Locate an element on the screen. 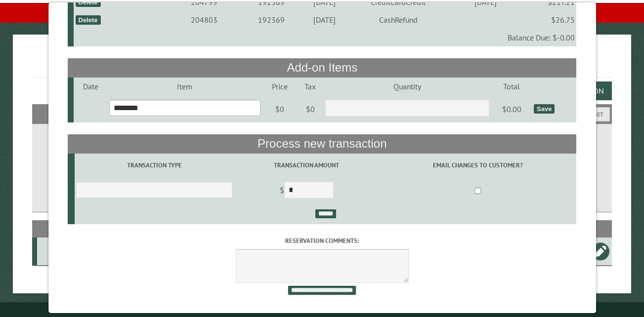 This screenshot has width=644, height=317. th: Process new transaction is located at coordinates (322, 143).